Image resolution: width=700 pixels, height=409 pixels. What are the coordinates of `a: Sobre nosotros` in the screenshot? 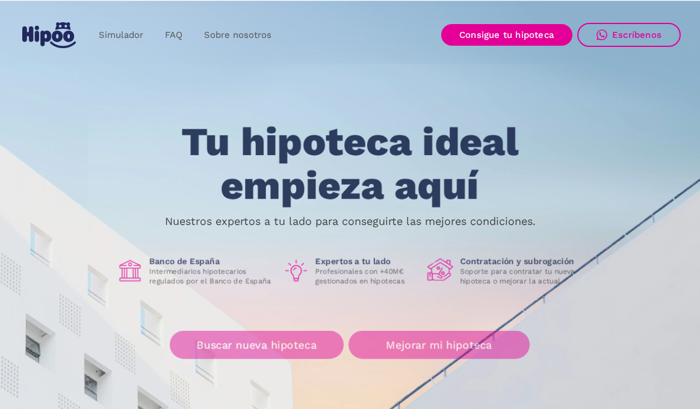 It's located at (238, 35).